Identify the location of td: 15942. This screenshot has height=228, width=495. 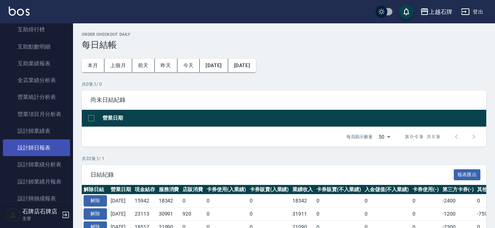
(145, 201).